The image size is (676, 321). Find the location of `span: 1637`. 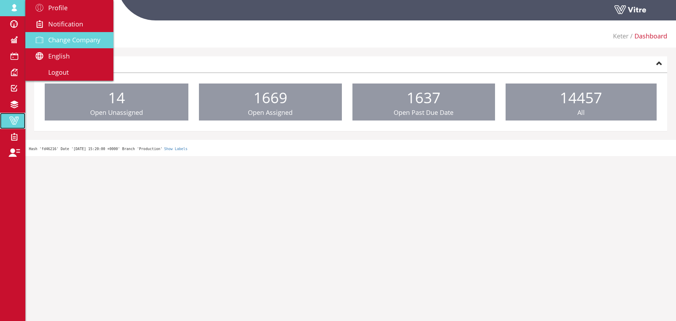

span: 1637 is located at coordinates (424, 97).